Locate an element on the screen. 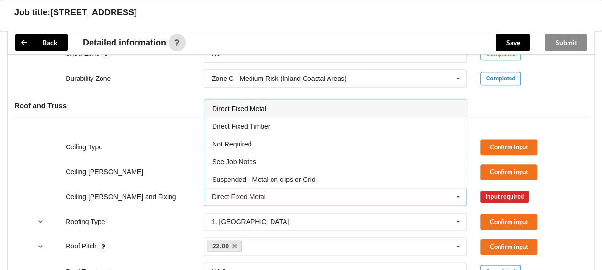 The width and height of the screenshot is (602, 270). div: Zone C - Medium Risk (Inland Coastal Areas) is located at coordinates (279, 79).